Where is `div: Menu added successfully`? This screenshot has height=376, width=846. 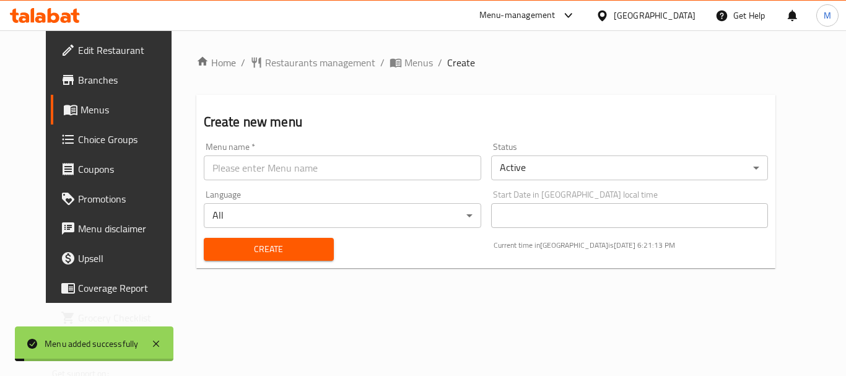
div: Menu added successfully is located at coordinates (92, 344).